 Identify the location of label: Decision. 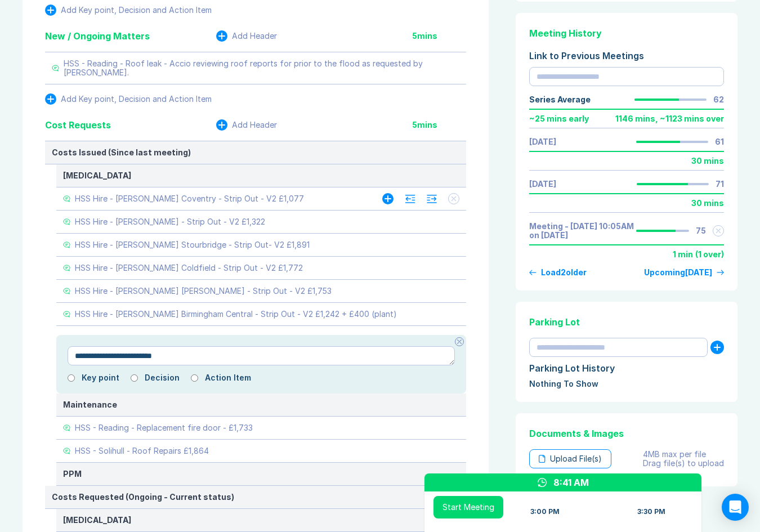
(162, 378).